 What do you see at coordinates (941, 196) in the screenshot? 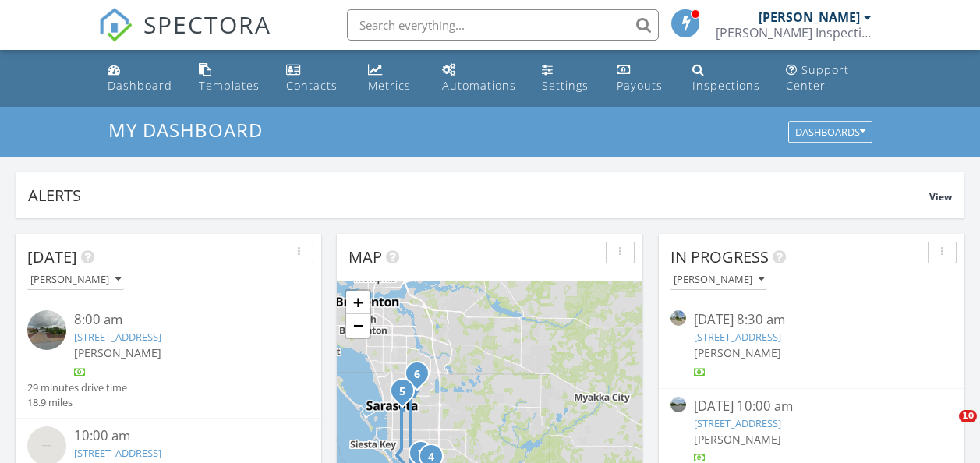
I see `span: View` at bounding box center [941, 196].